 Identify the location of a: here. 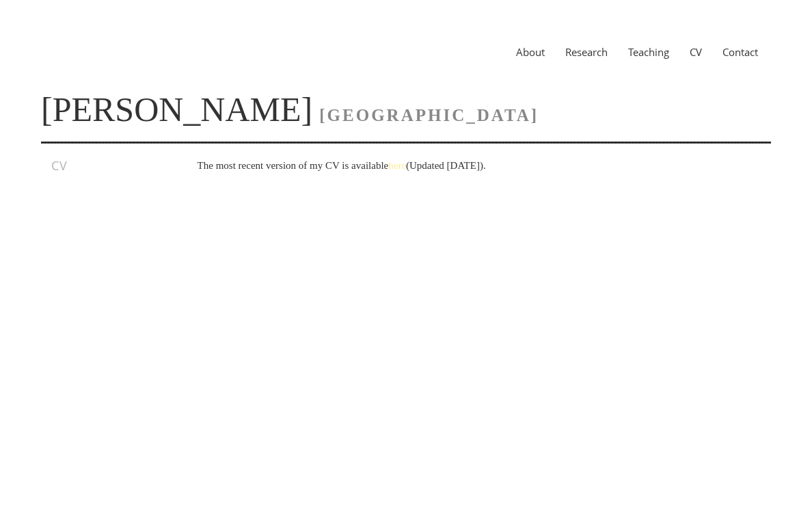
(397, 165).